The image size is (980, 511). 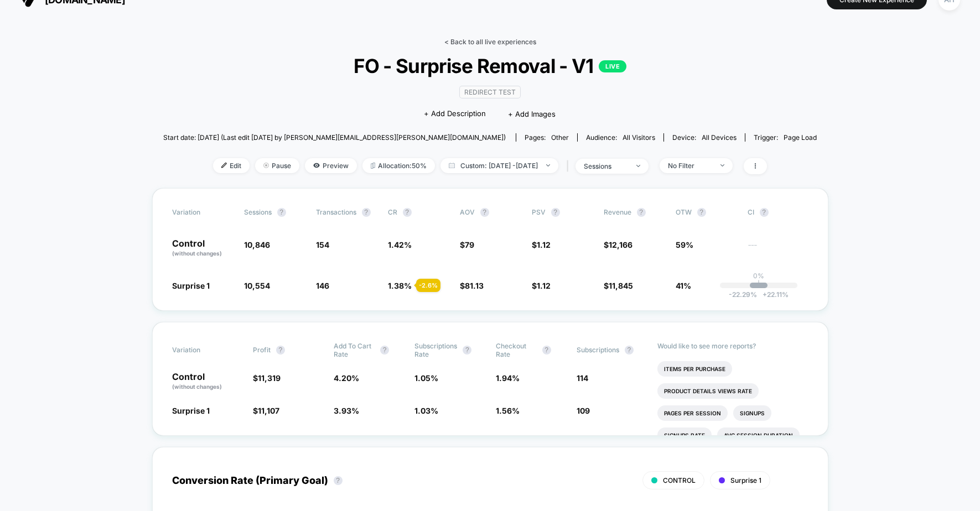 I want to click on span: all devices, so click(x=718, y=137).